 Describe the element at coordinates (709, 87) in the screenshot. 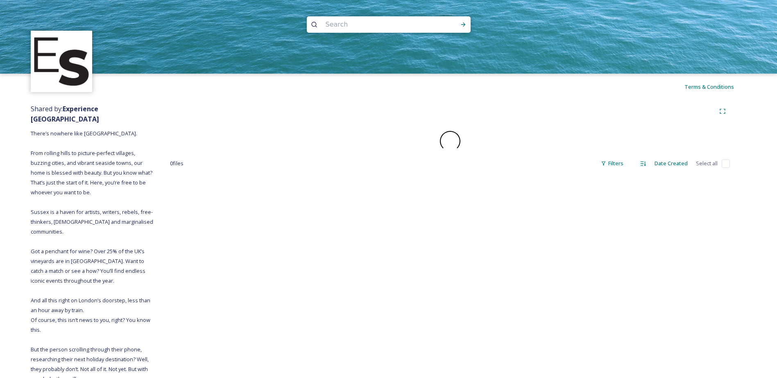

I see `span: Terms & Conditions` at that location.